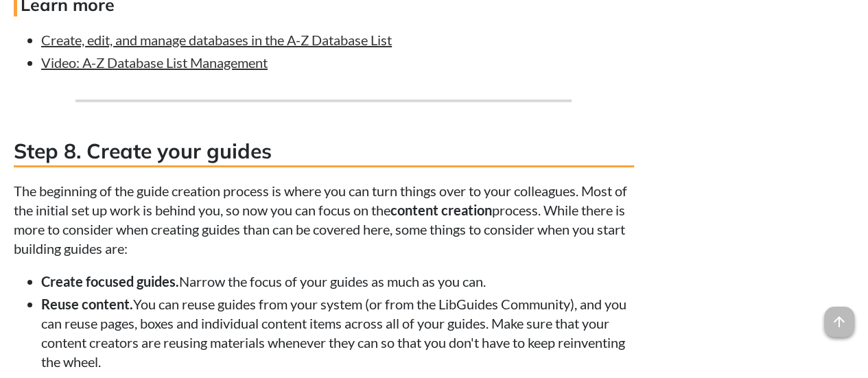  I want to click on a: Create, edit, and manage databases in the A-Z Database List, so click(216, 40).